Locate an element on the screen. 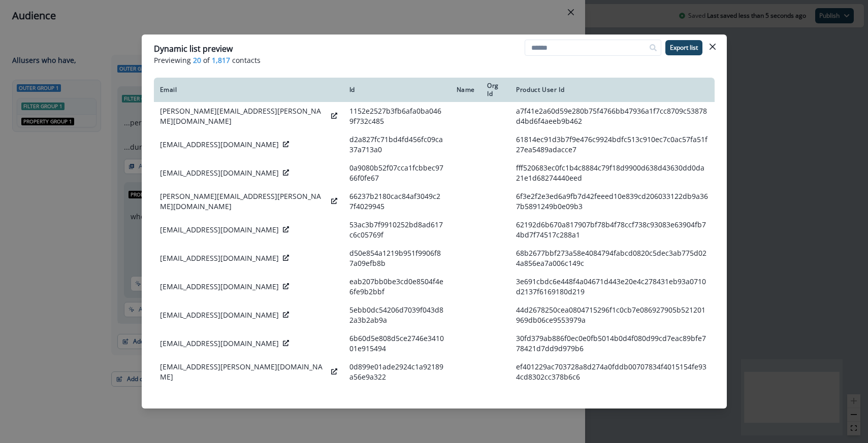 The height and width of the screenshot is (443, 868). td: eab207bb0be3cd0e8504f4e6fe9b2bbf is located at coordinates (397, 287).